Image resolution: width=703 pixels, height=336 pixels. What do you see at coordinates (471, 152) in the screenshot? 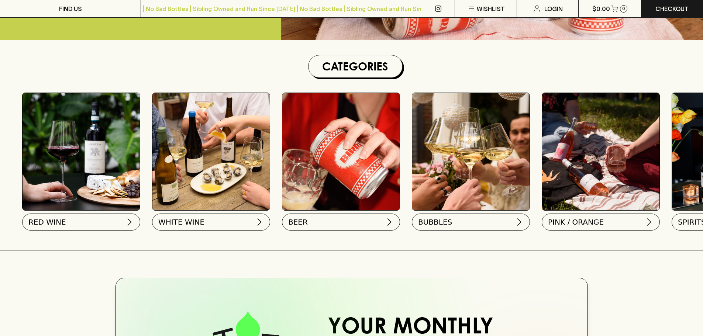
I see `img: 2022_Festive_Campaign_INSTA-16 1` at bounding box center [471, 152].